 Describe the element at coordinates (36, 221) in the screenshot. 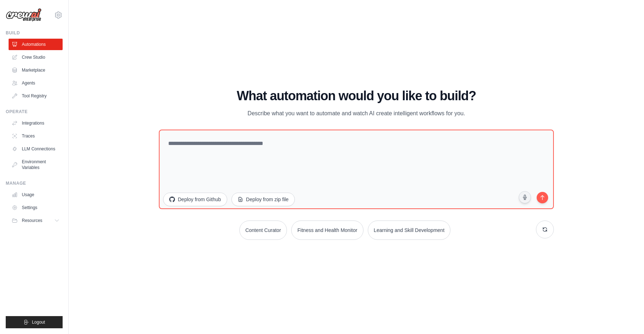

I see `button: Resources` at that location.